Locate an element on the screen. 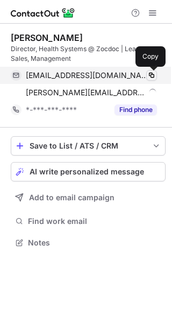 This screenshot has height=323, width=172. span: Add to email campaign is located at coordinates (72, 197).